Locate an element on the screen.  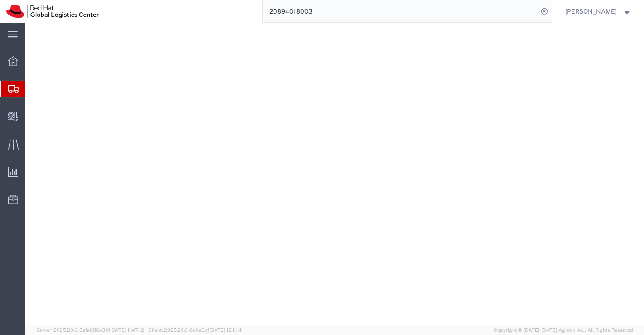
img: logo is located at coordinates (53, 11).